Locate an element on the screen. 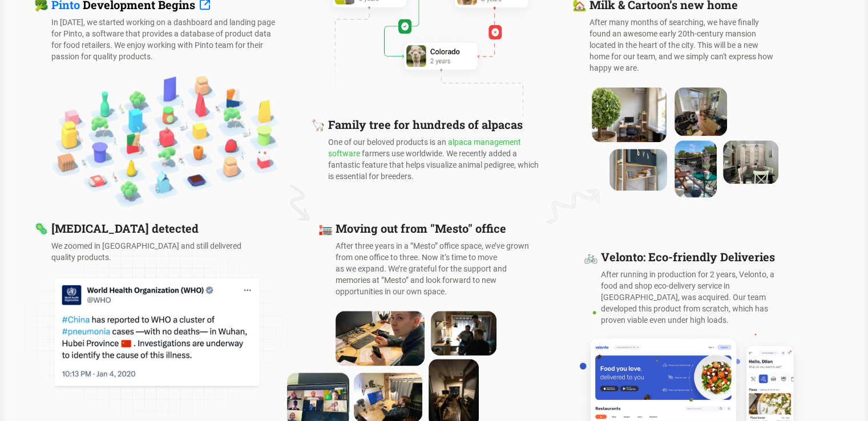  p: After running in production for 2 years, Velonto, a food and shop eco-delivery service in [GEOGRA... is located at coordinates (696, 297).